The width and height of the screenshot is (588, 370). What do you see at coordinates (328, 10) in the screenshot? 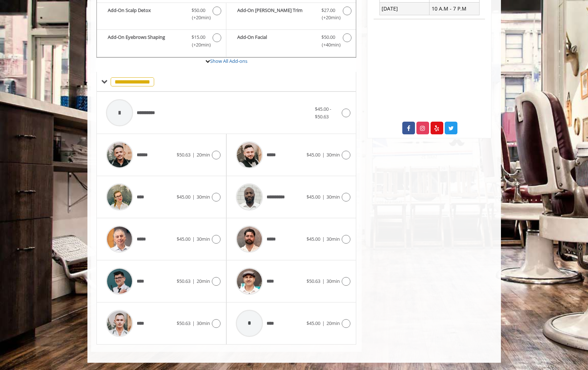
I see `span: $27.00` at bounding box center [328, 10].